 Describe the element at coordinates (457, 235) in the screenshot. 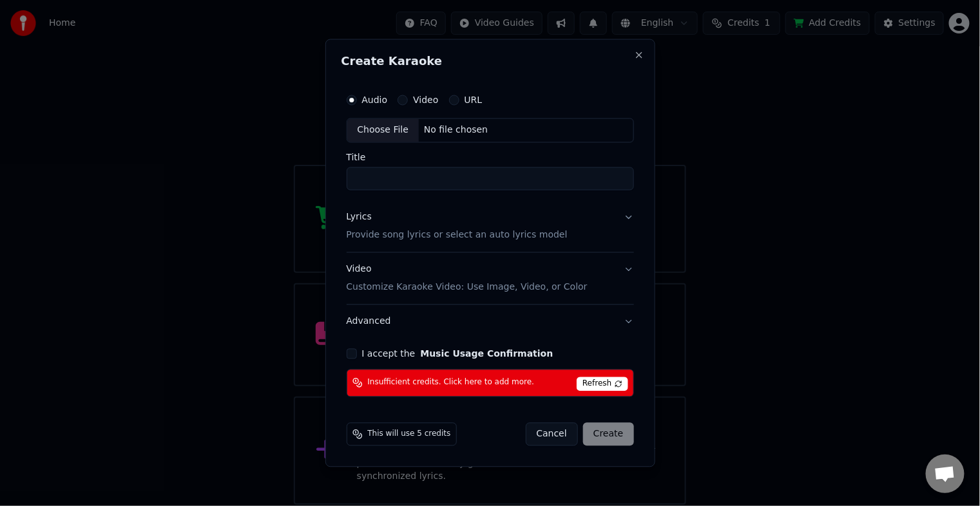

I see `p: Provide song lyrics or select an auto lyrics model` at that location.